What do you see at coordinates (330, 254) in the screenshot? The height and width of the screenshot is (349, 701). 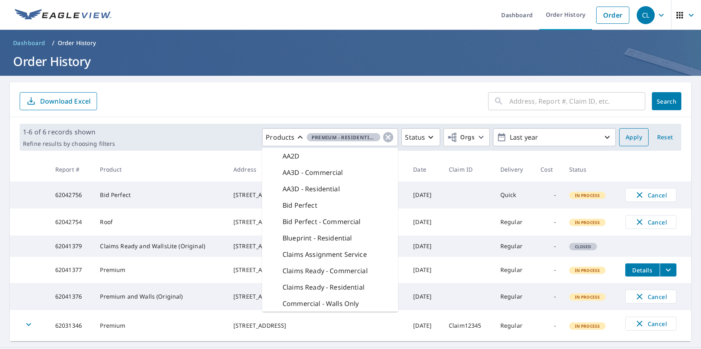 I see `div: Claims Assignment Service` at bounding box center [330, 254].